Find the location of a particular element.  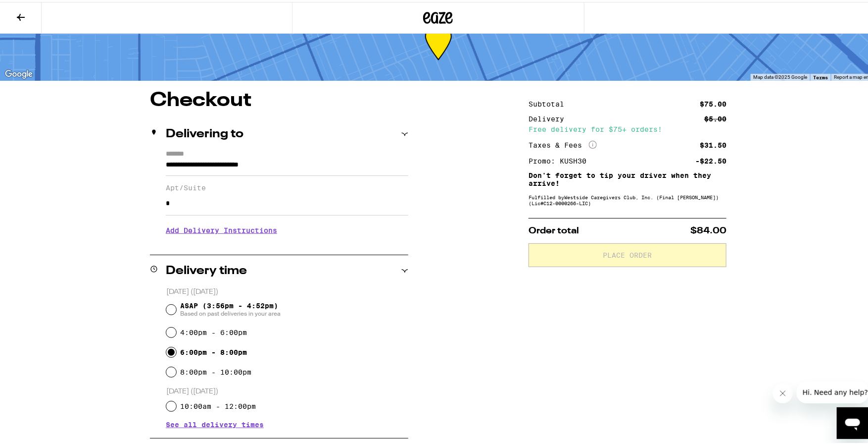

span: Order total is located at coordinates (554, 229).